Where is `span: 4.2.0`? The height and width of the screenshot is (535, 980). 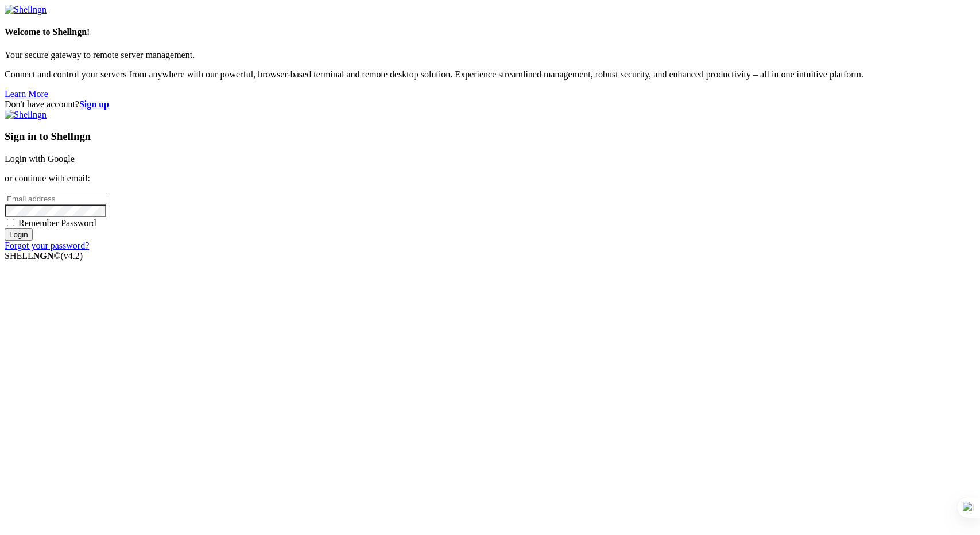
span: 4.2.0 is located at coordinates (72, 255).